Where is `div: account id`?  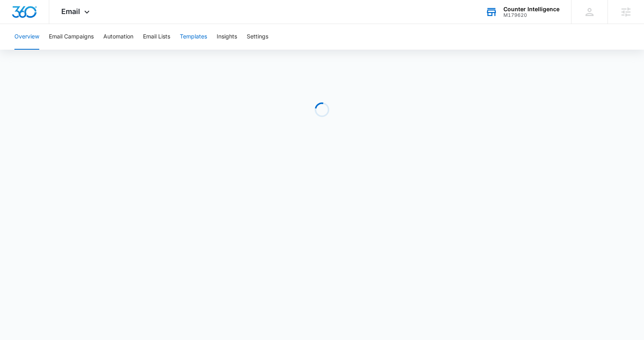
div: account id is located at coordinates (531, 15).